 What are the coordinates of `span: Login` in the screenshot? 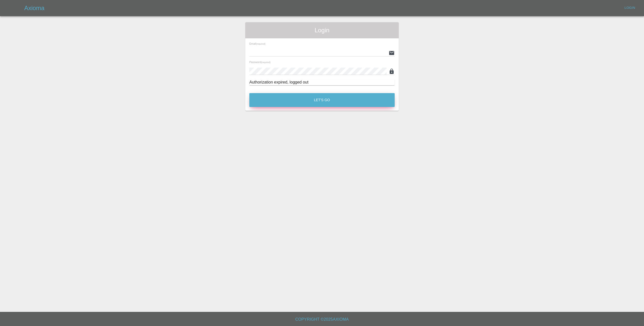 It's located at (322, 31).